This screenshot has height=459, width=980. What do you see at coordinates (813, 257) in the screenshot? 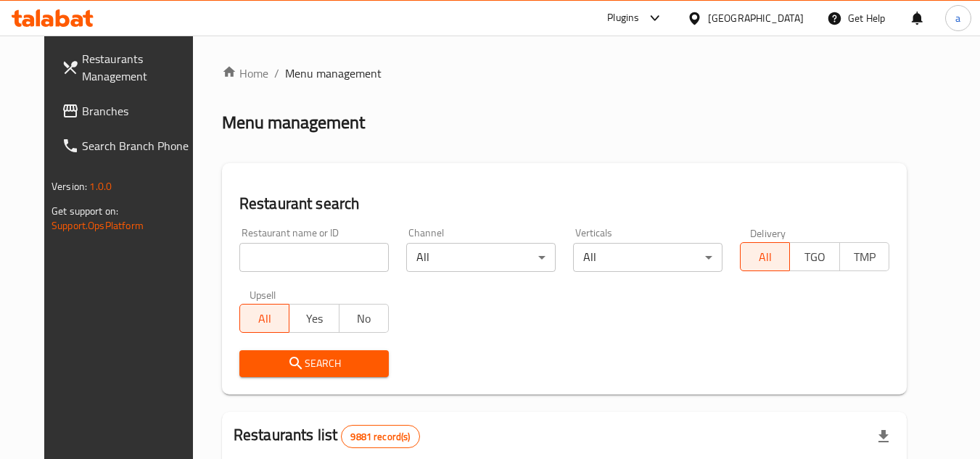
I see `button: TGO` at bounding box center [813, 257].